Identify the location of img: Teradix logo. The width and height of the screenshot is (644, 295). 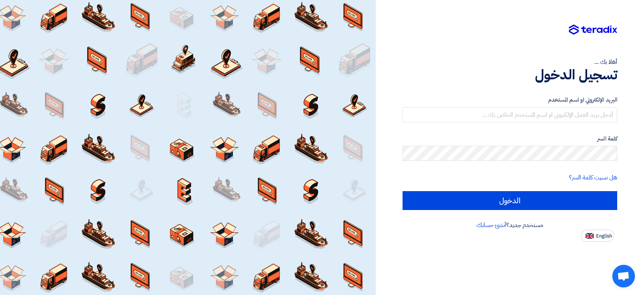
(593, 30).